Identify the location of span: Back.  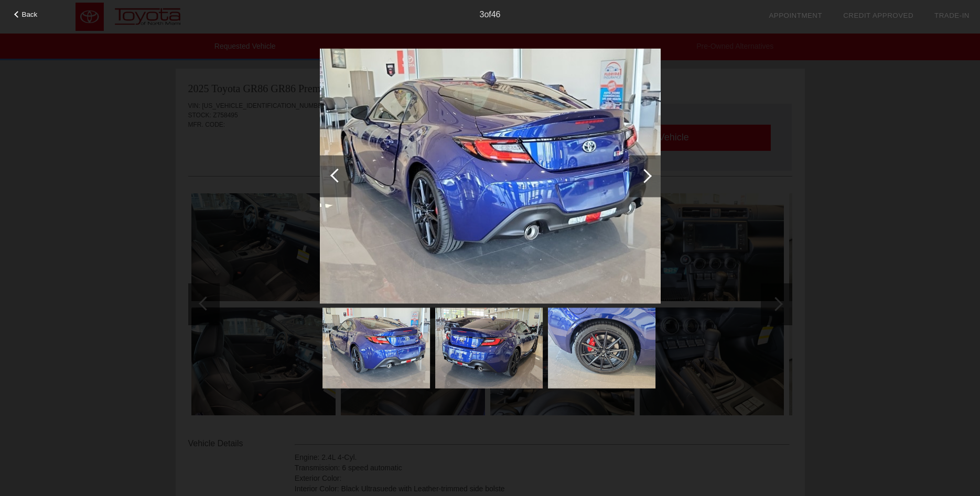
(30, 15).